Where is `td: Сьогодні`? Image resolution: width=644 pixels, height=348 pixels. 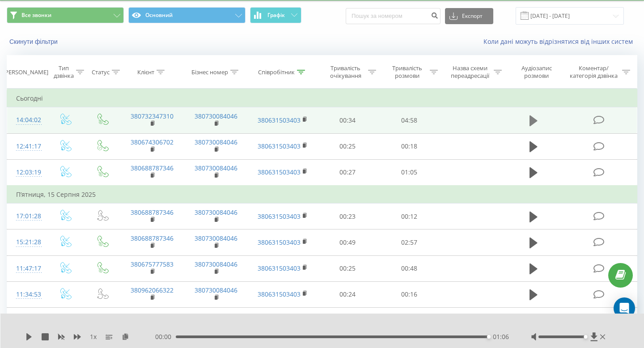
td: Сьогодні is located at coordinates (322, 98).